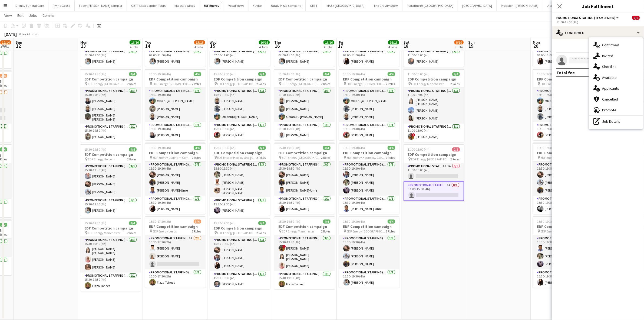  I want to click on div: Total fee, so click(566, 73).